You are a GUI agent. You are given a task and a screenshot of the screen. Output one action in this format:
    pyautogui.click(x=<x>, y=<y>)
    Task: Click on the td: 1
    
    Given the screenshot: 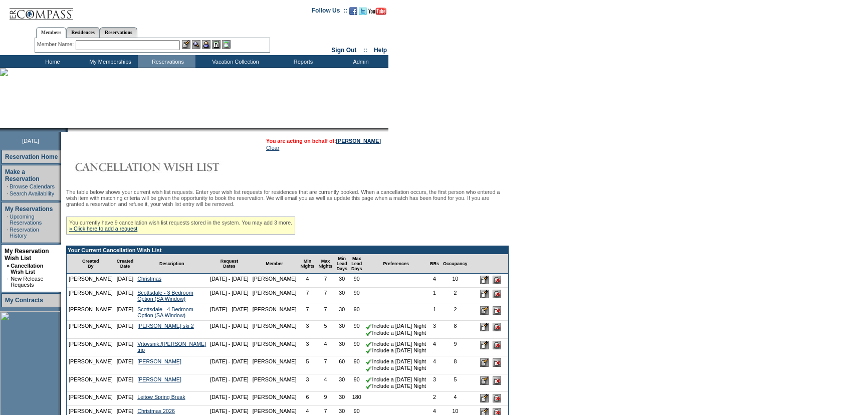 What is the action you would take?
    pyautogui.click(x=435, y=313)
    